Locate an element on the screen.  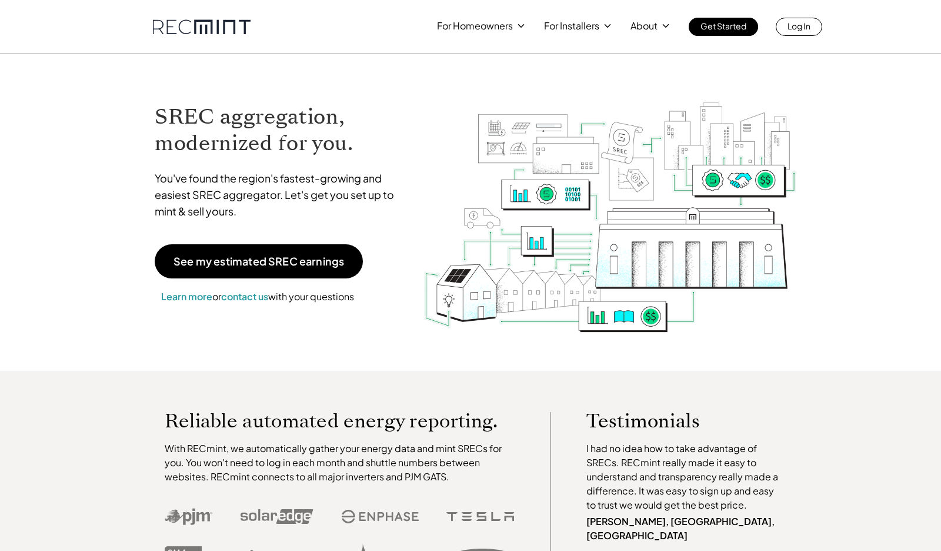
p: You've found the region's fastest-growing and easiest SREC aggregator. Let's get you set up to mi... is located at coordinates (280, 195).